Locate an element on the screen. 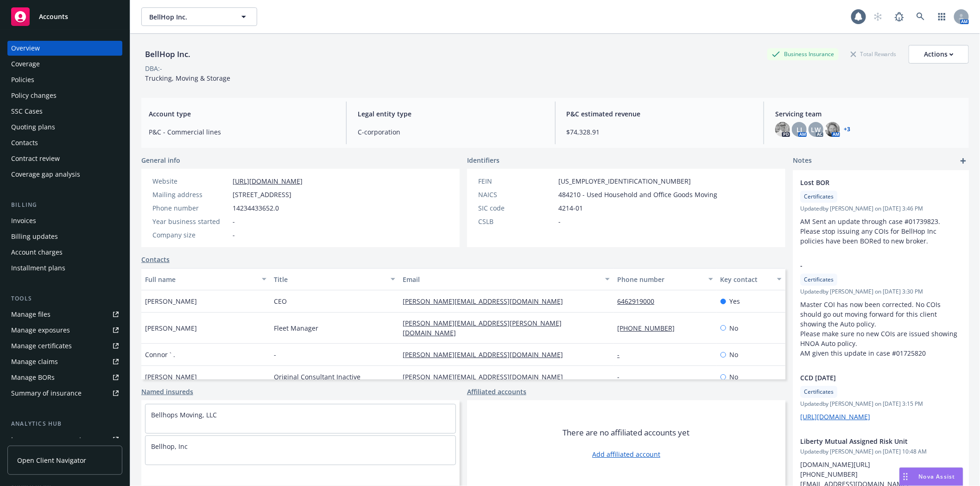 Image resolution: width=980 pixels, height=486 pixels. span: P&C estimated revenue is located at coordinates (660, 113).